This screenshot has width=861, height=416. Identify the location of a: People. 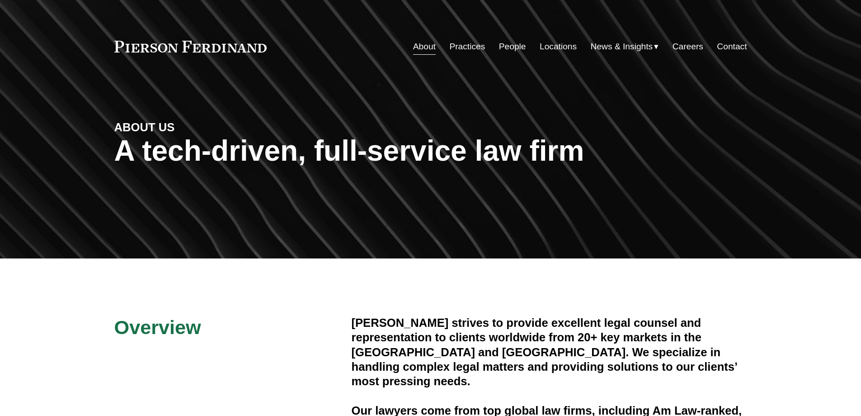
(513, 47).